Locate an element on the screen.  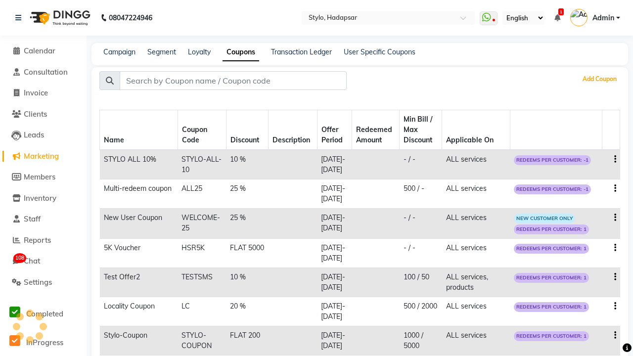
span: Completed is located at coordinates (44, 313).